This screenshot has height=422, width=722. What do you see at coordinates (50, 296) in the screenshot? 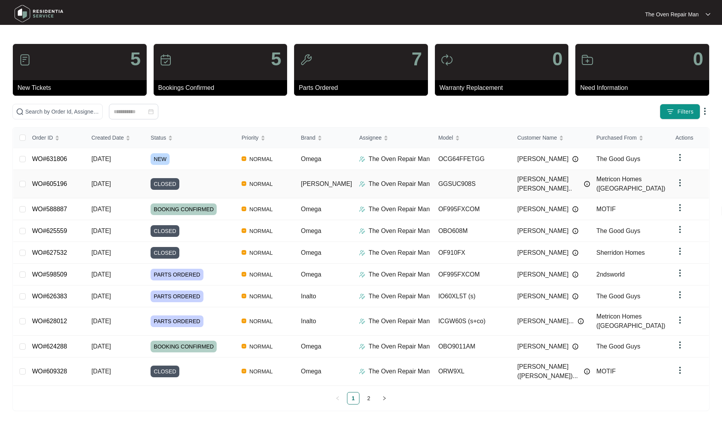
I see `a: WO#626383` at bounding box center [50, 296].